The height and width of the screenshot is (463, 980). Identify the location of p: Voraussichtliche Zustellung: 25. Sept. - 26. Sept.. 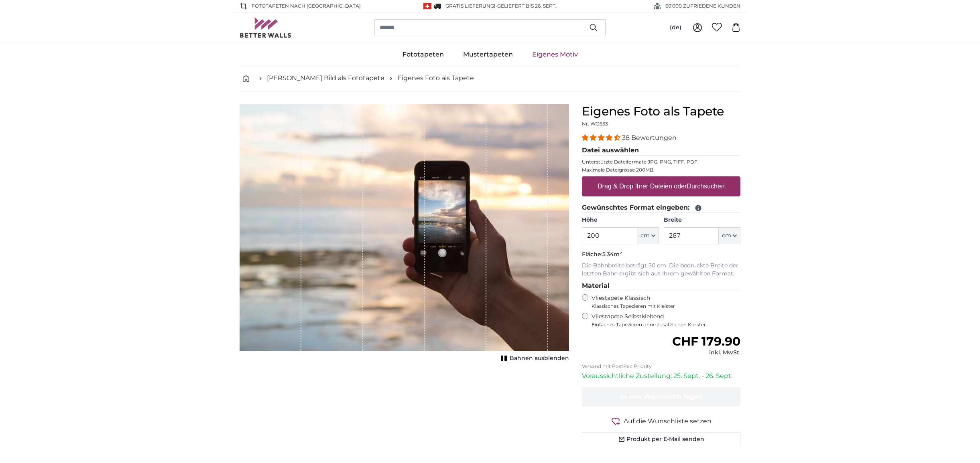
(661, 376).